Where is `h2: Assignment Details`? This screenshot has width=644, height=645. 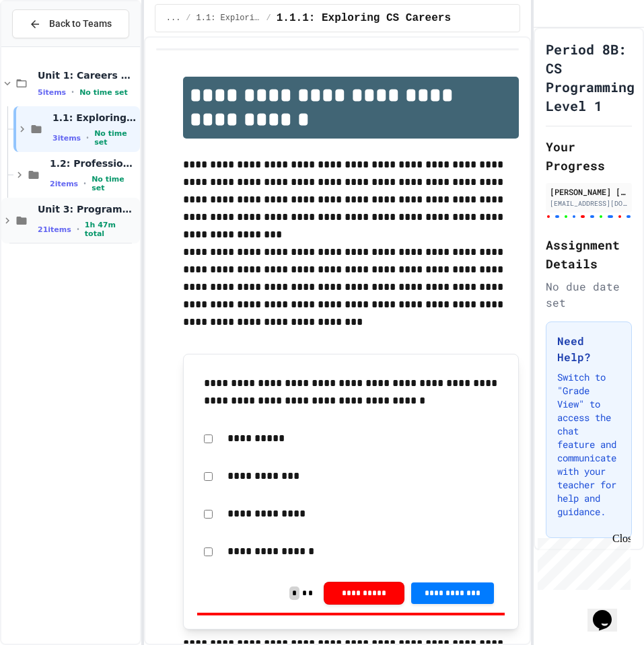
h2: Assignment Details is located at coordinates (588, 254).